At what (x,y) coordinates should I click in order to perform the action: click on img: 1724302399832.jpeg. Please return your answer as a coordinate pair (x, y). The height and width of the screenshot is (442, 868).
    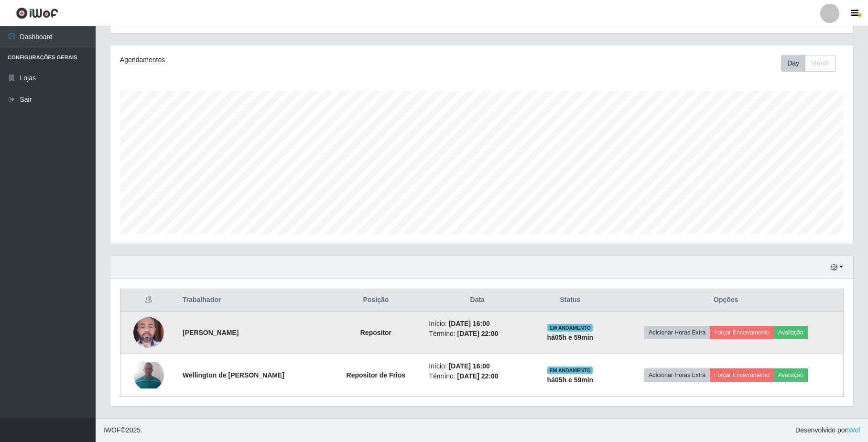
    Looking at the image, I should click on (149, 375).